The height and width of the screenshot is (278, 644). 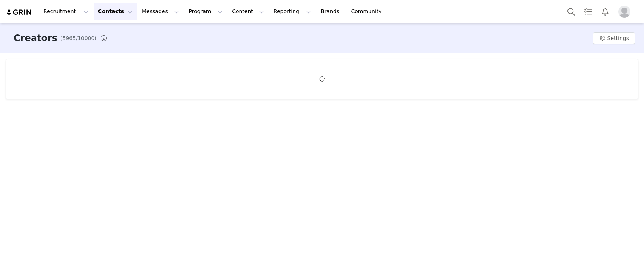 I want to click on button: Messages, so click(x=161, y=11).